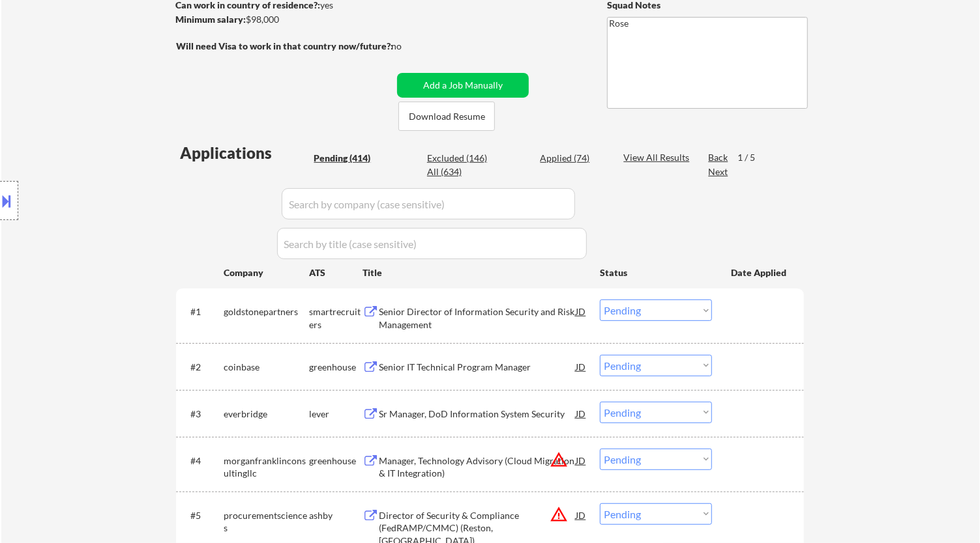  What do you see at coordinates (266, 312) in the screenshot?
I see `div: goldstonepartners` at bounding box center [266, 312].